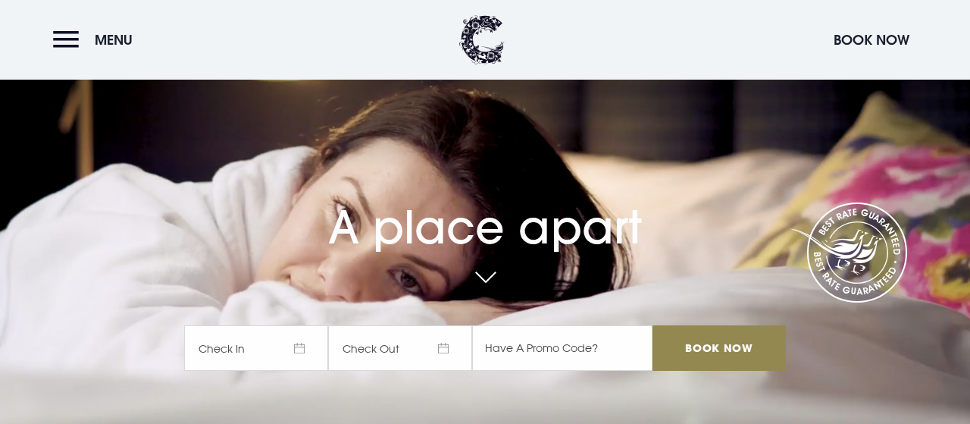 This screenshot has height=424, width=970. Describe the element at coordinates (562, 348) in the screenshot. I see `input: Have A Promo Code?` at that location.